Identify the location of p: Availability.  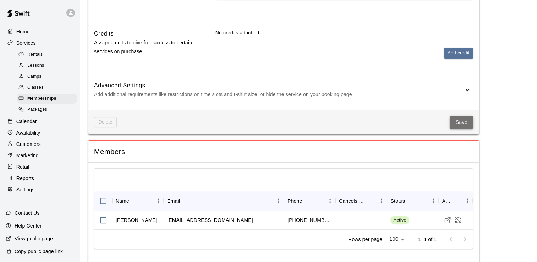
(28, 133).